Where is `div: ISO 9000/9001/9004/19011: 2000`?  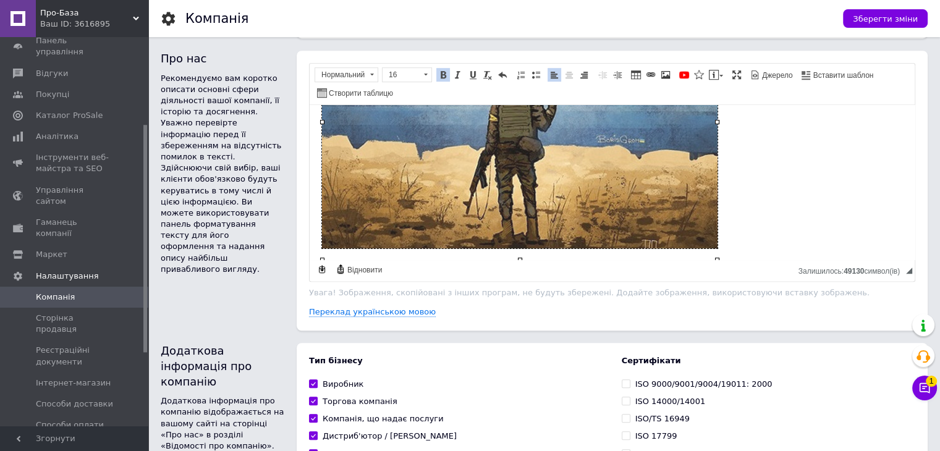 div: ISO 9000/9001/9004/19011: 2000 is located at coordinates (704, 385).